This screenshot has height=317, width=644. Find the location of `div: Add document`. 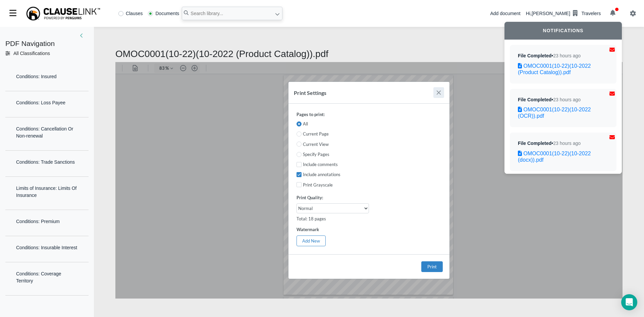

div: Add document is located at coordinates (505, 13).